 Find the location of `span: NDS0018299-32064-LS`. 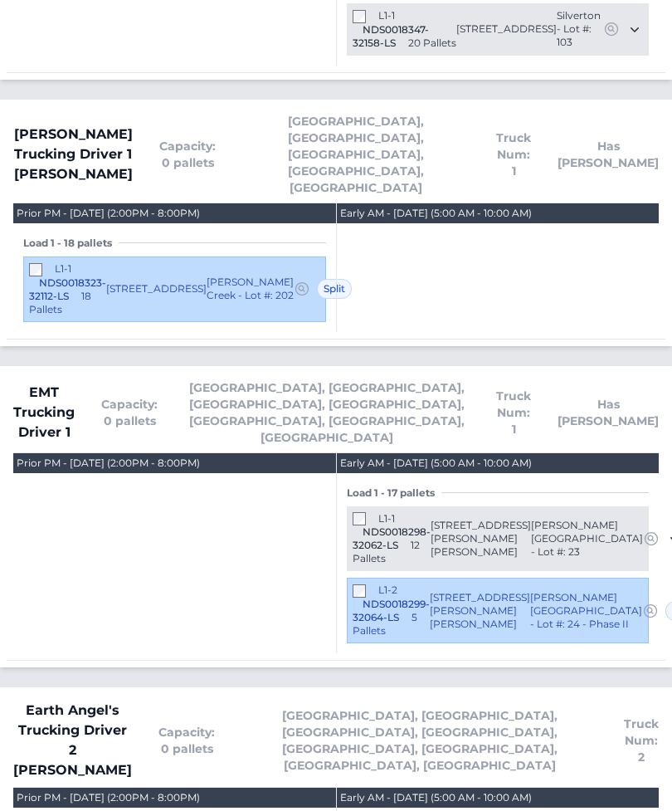

span: NDS0018299-32064-LS is located at coordinates (391, 611).